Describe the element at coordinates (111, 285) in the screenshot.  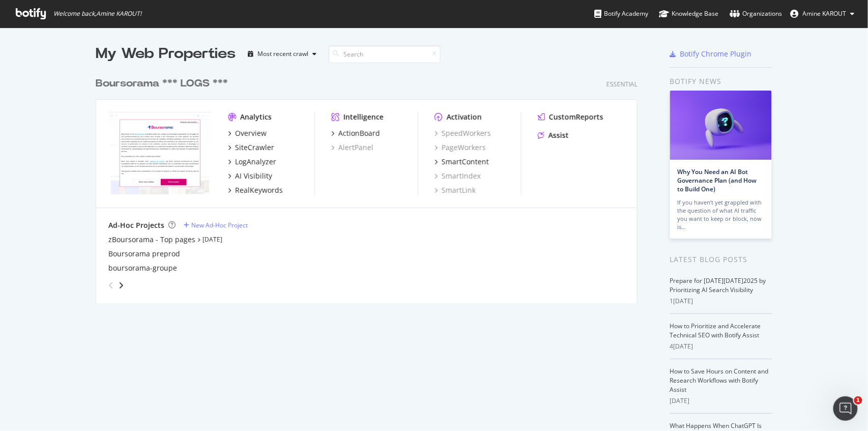
I see `div: angle-left` at that location.